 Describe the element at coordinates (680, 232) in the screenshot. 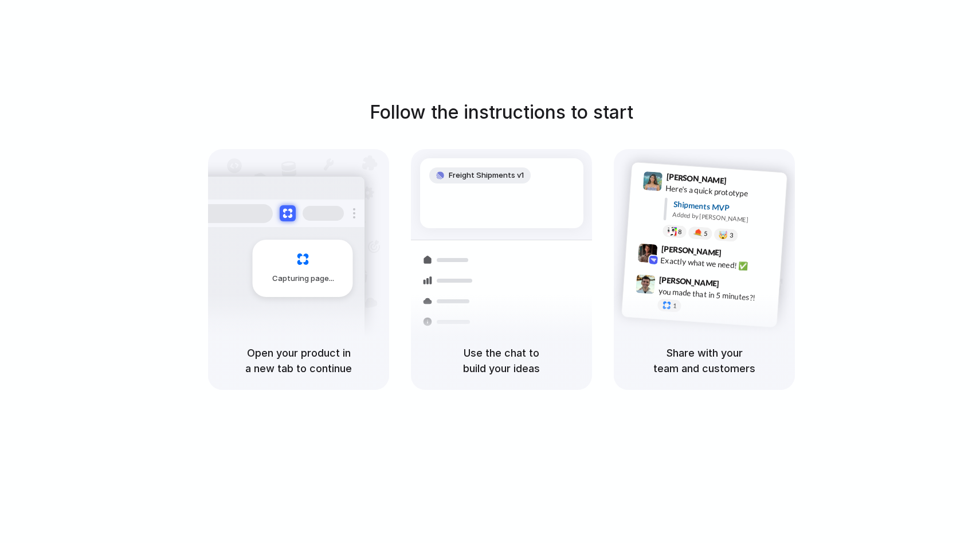

I see `span: 8` at that location.